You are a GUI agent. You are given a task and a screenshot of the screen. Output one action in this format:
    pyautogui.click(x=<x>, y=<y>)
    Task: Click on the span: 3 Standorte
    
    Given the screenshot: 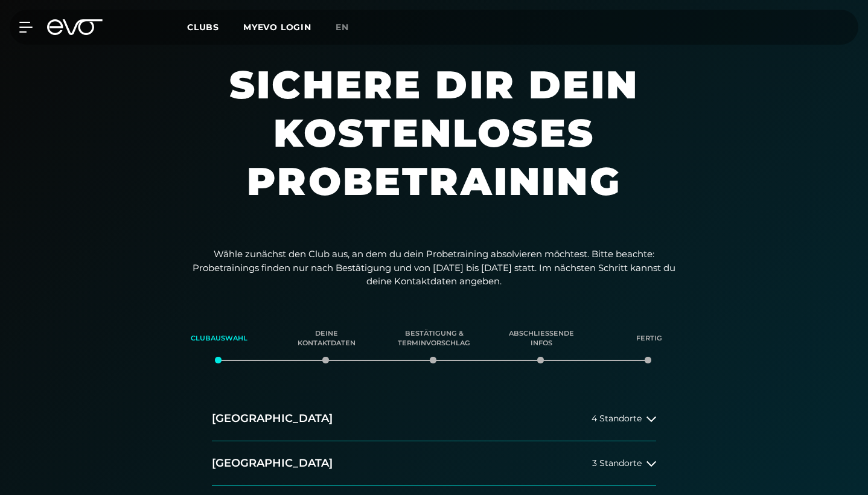 What is the action you would take?
    pyautogui.click(x=617, y=463)
    